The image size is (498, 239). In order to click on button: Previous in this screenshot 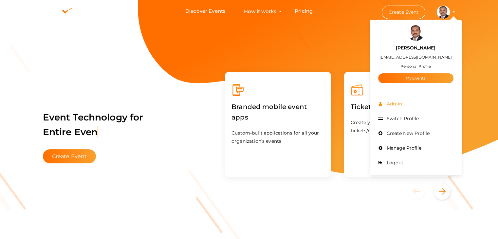, I will do `click(420, 192)`.